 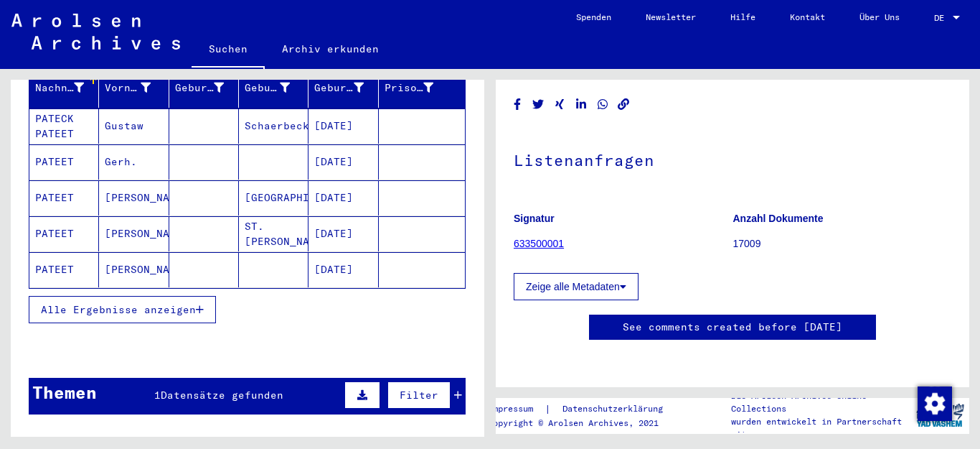 I want to click on mat-header-cell: Nachname, so click(x=64, y=87).